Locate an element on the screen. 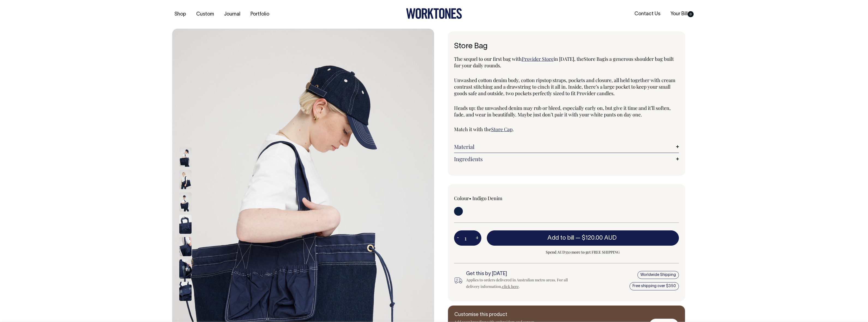 This screenshot has width=868, height=322. span: Heads up: the unwashed denim may rub or bleed, especially early on, but give it time and it’ll so... is located at coordinates (562, 111).